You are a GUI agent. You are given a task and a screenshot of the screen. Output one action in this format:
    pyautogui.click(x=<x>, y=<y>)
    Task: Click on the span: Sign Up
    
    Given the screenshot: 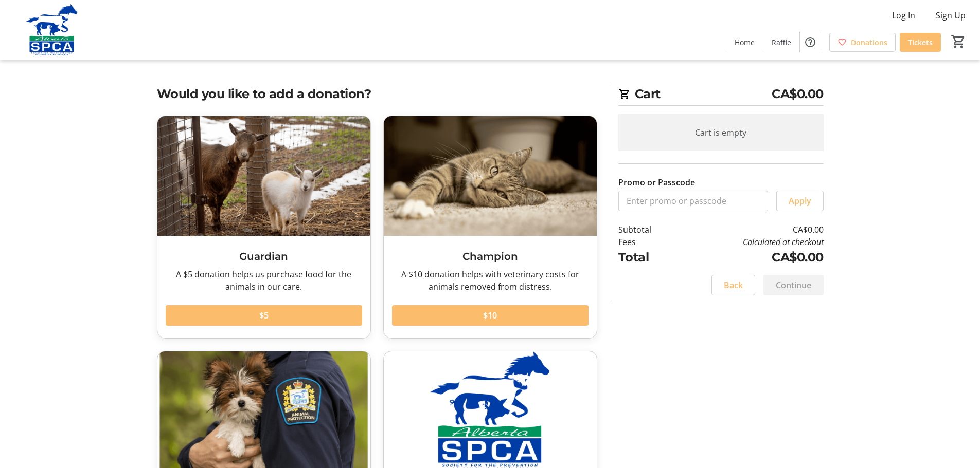 What is the action you would take?
    pyautogui.click(x=950, y=15)
    